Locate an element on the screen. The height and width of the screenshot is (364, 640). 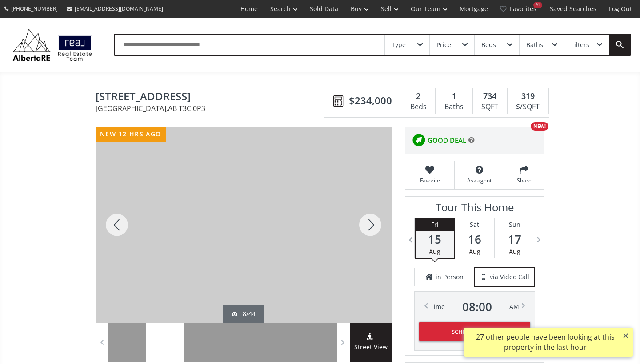
div: Sat is located at coordinates (474, 225).